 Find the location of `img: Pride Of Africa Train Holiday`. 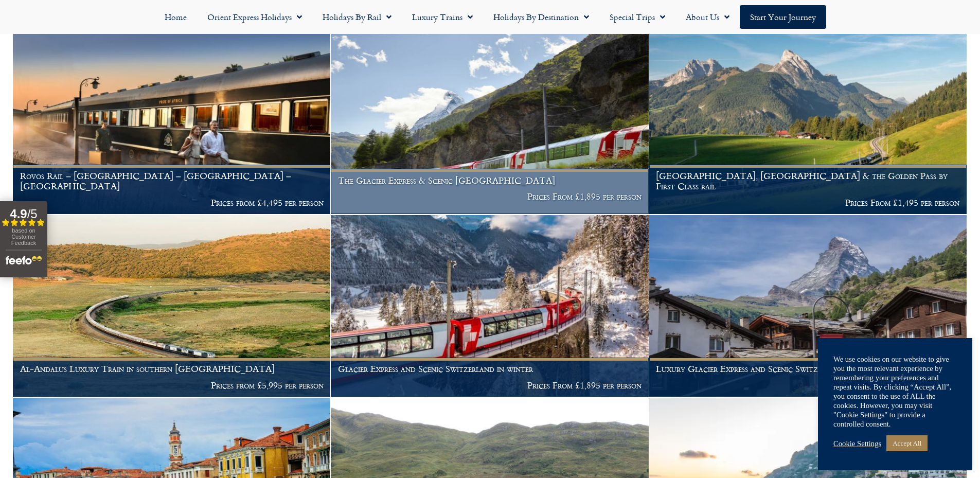

img: Pride Of Africa Train Holiday is located at coordinates (172, 123).